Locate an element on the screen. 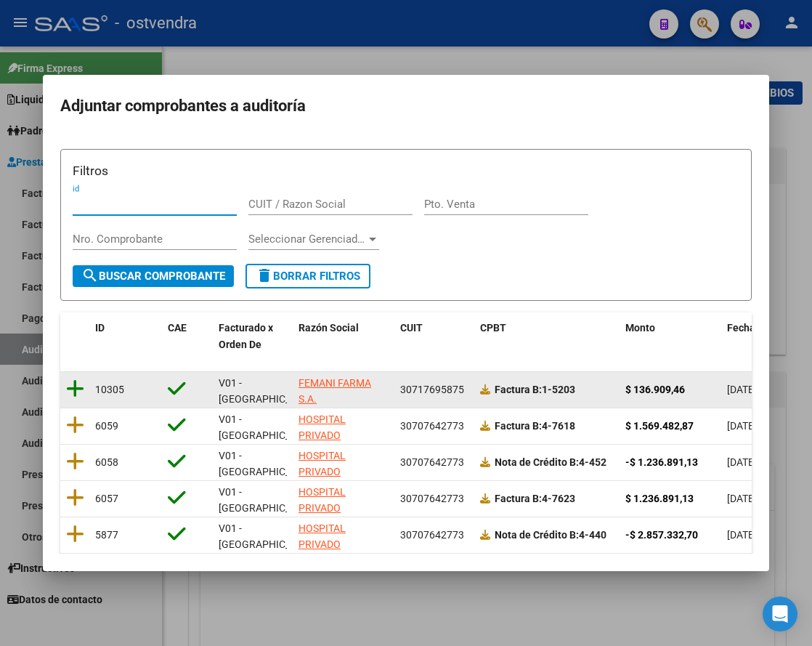  strong: -$ 2.857.332,70 is located at coordinates (662, 534).